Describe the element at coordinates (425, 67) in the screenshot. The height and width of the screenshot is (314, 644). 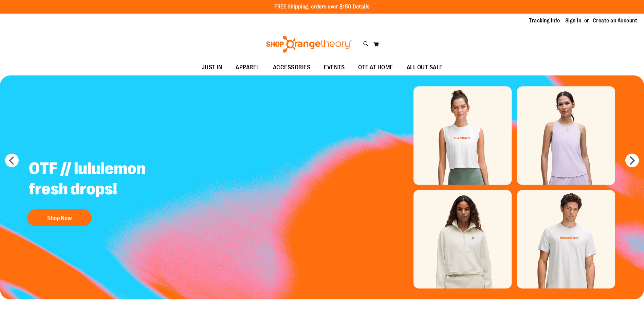
I see `span: ALL OUT SALE` at that location.